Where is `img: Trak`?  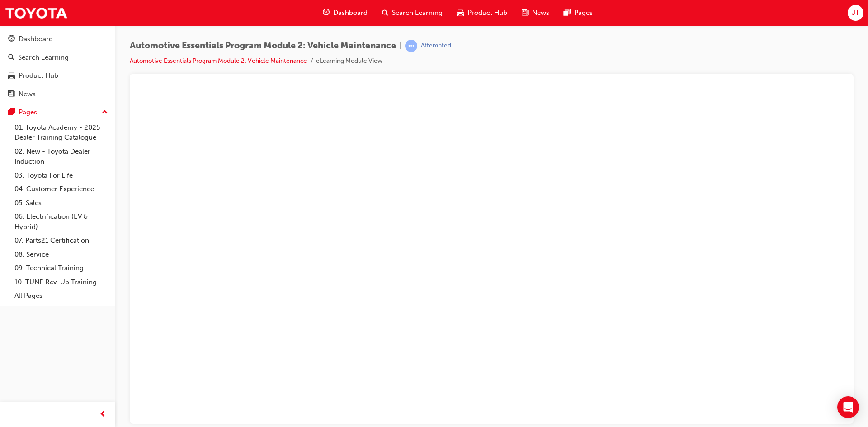 img: Trak is located at coordinates (36, 12).